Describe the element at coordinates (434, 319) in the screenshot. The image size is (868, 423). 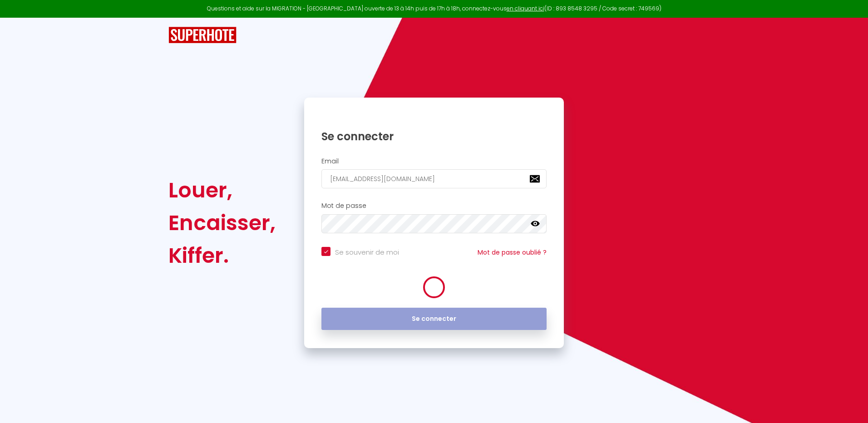
I see `button: Se connecter` at that location.